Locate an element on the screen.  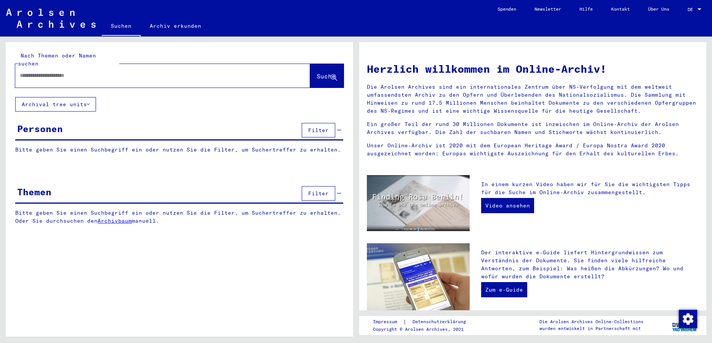
p: Bitte geben Sie einen Suchbegriff ein oder nutzen Sie die Filter, um Suchertreffer zu erhalten. is located at coordinates (179, 150).